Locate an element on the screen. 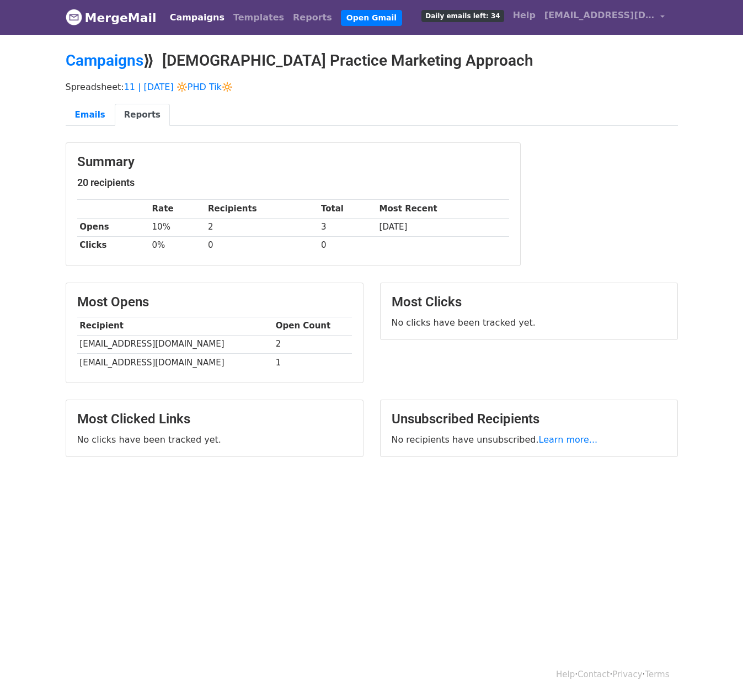 The width and height of the screenshot is (743, 696). th: Opens is located at coordinates (113, 227).